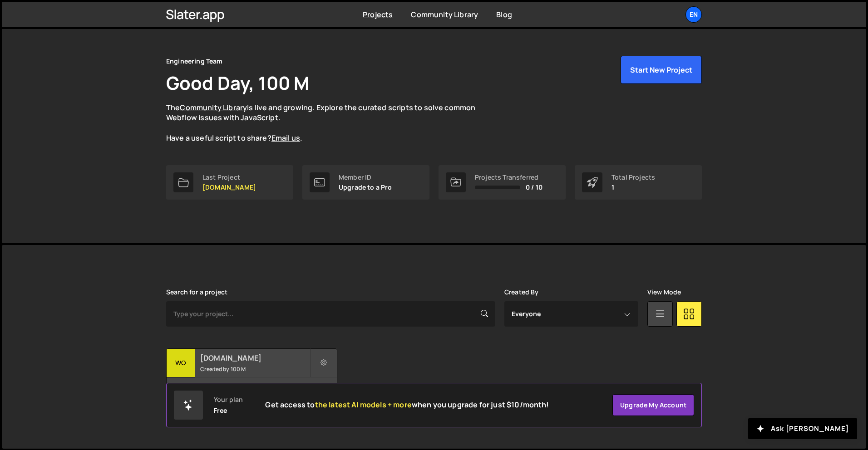  I want to click on div: Projects Transferred, so click(508, 177).